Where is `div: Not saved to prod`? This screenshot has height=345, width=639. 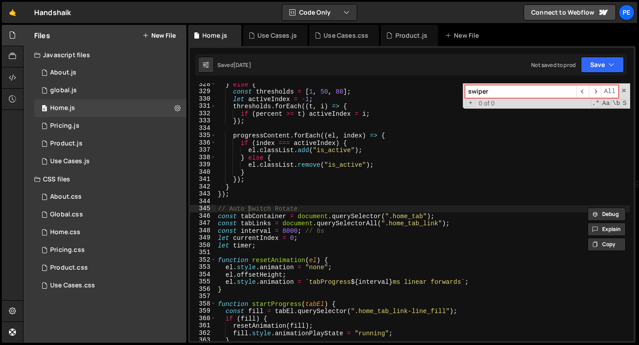
div: Not saved to prod is located at coordinates (553, 65).